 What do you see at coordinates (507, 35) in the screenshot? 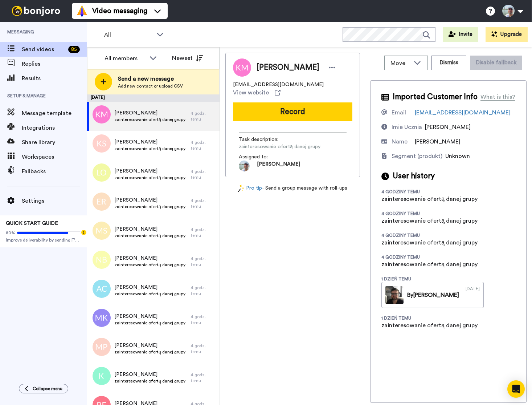
I see `button: Upgrade` at bounding box center [507, 35].